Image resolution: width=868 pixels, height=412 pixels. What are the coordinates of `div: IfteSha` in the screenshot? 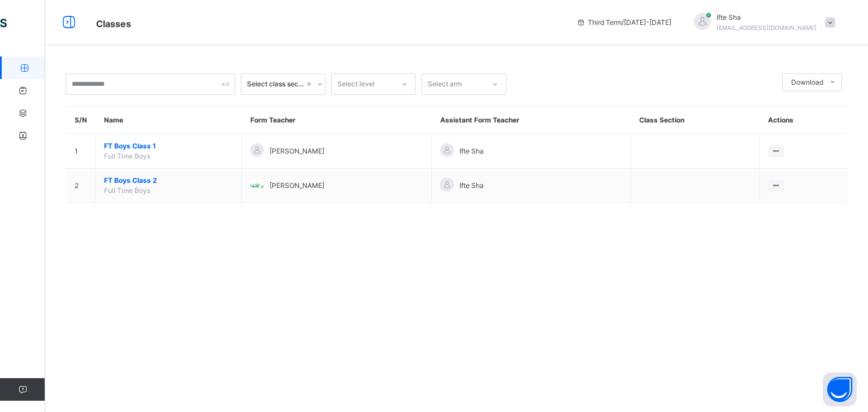 It's located at (762, 22).